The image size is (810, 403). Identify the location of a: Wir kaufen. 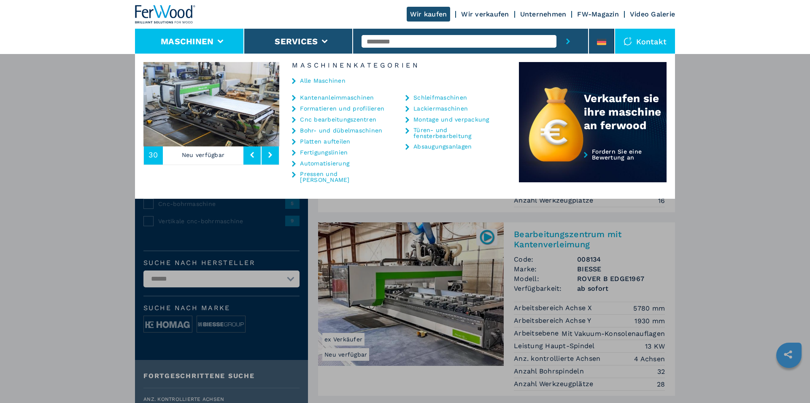
(428, 14).